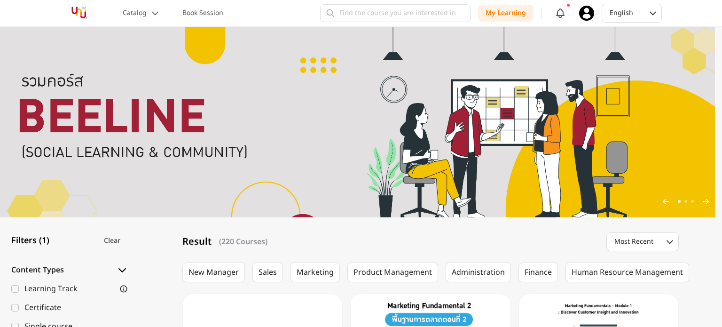  What do you see at coordinates (213, 272) in the screenshot?
I see `button: New Manager` at bounding box center [213, 272].